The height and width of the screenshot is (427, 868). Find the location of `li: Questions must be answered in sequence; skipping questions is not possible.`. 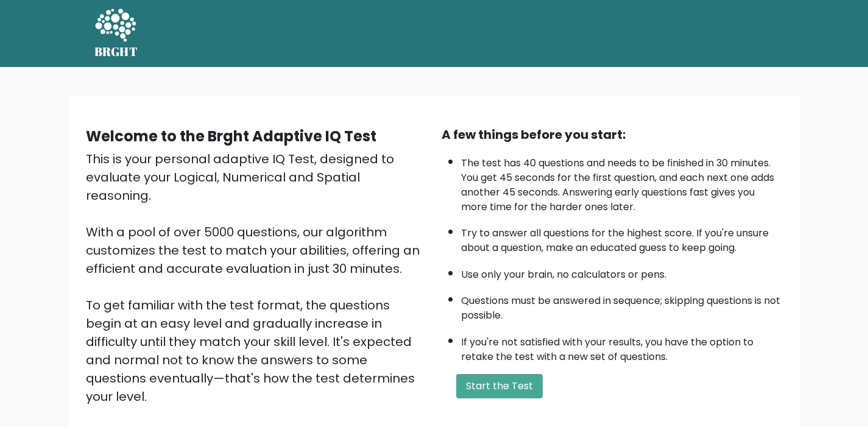

li: Questions must be answered in sequence; skipping questions is not possible. is located at coordinates (622, 305).